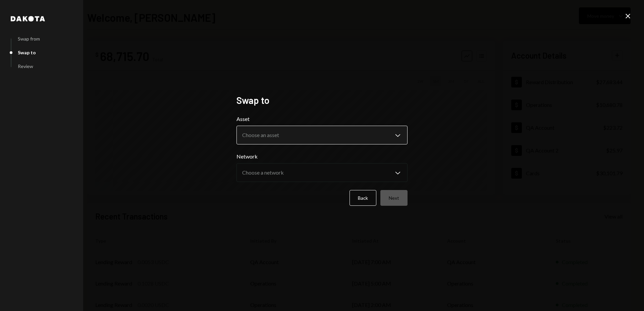 The width and height of the screenshot is (644, 311). What do you see at coordinates (322, 173) in the screenshot?
I see `button: Network` at bounding box center [322, 173].